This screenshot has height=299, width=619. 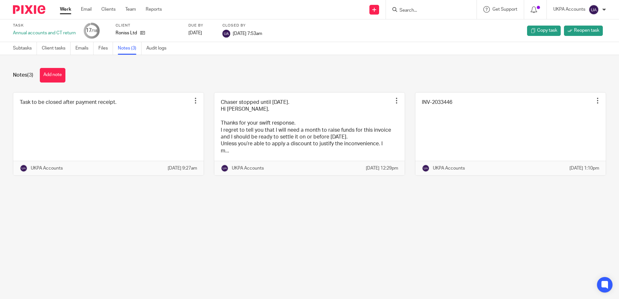 I want to click on div: 17, so click(x=92, y=30).